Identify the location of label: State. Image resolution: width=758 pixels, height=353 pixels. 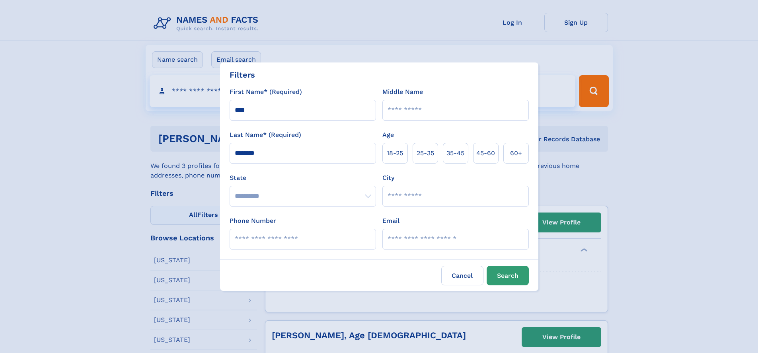
(303, 178).